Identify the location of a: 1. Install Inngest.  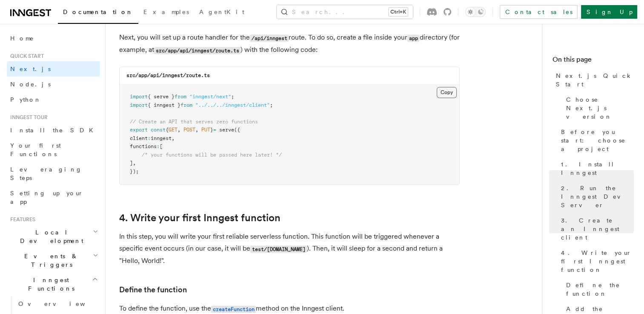
(595, 169).